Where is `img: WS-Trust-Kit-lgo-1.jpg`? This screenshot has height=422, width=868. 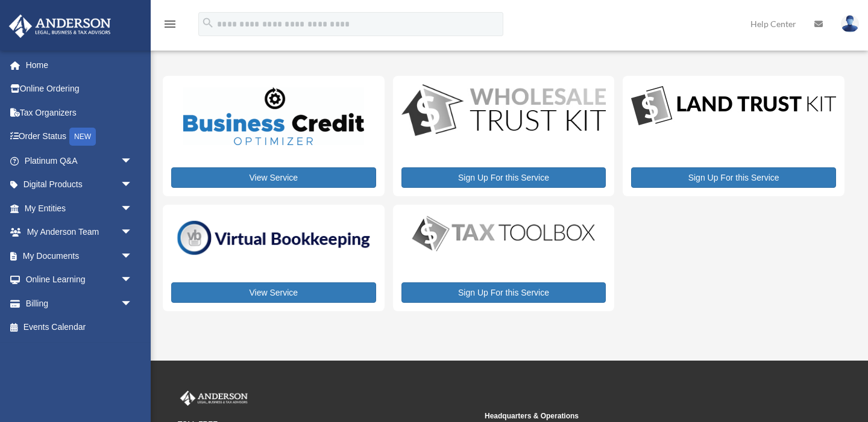
img: WS-Trust-Kit-lgo-1.jpg is located at coordinates (503, 111).